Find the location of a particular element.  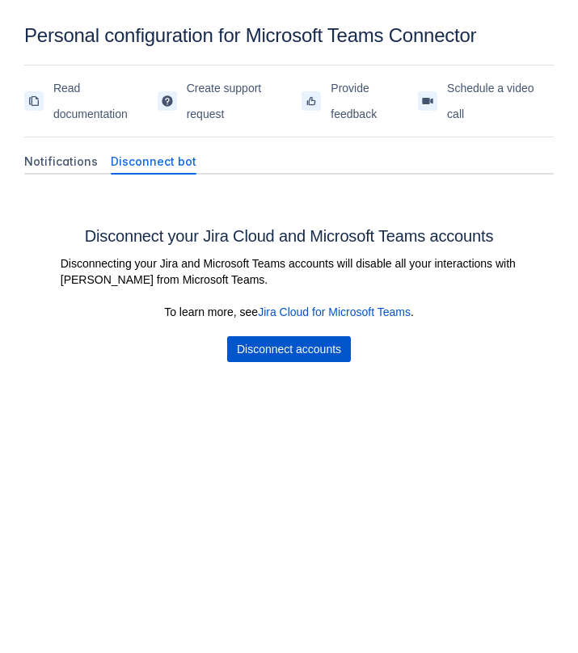

span: Read documentation is located at coordinates (105, 101).